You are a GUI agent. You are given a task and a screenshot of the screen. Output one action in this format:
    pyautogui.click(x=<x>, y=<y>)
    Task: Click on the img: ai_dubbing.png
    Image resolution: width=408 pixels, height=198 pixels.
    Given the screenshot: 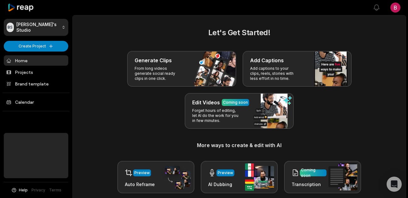 What is the action you would take?
    pyautogui.click(x=260, y=177)
    